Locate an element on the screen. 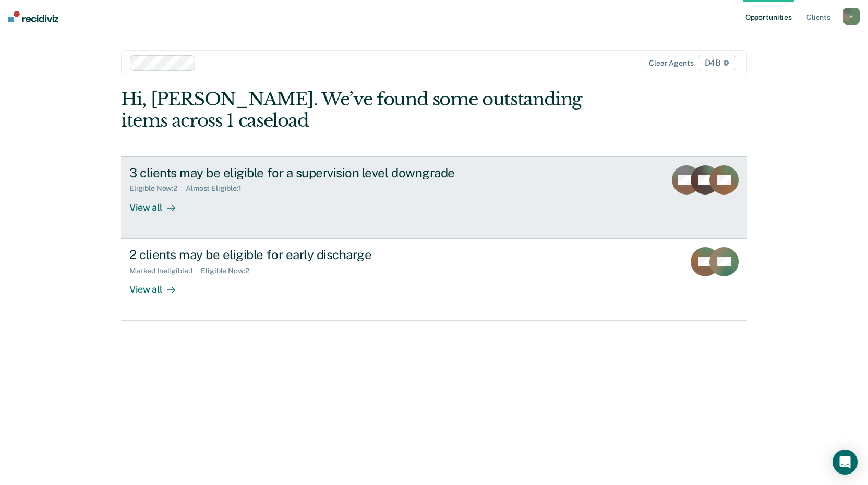  div: Clear agents is located at coordinates (671, 63).